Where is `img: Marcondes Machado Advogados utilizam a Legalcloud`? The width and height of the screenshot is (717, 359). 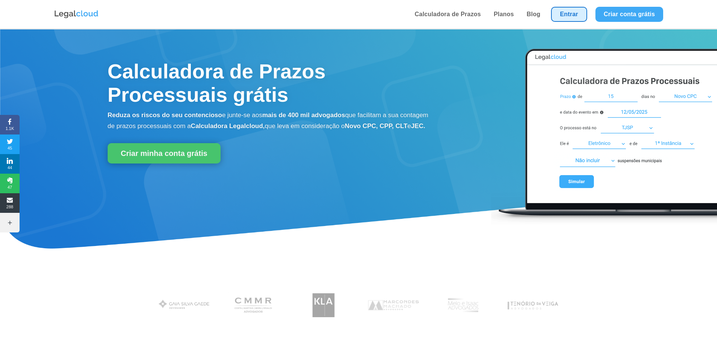
img: Marcondes Machado Advogados utilizam a Legalcloud is located at coordinates (393, 305).